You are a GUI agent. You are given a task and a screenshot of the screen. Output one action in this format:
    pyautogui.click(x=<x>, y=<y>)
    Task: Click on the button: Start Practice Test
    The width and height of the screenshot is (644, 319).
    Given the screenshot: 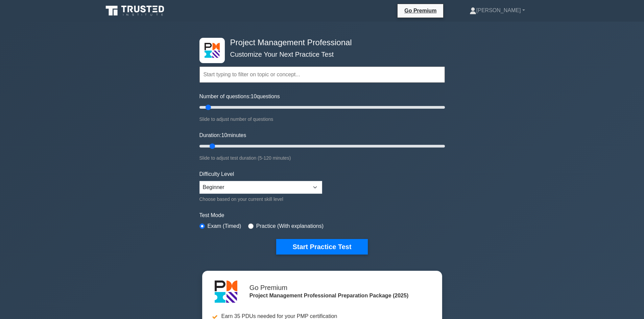 What is the action you would take?
    pyautogui.click(x=322, y=247)
    